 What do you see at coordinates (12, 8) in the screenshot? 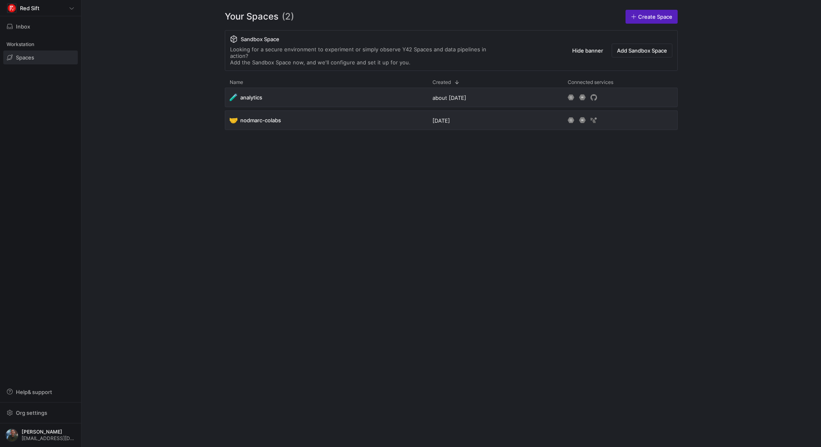
I see `img: https://storage.googleapis.com/y42-prod-data-exchange/images/C0c2ZRu8XU2mQEXUlKrTCN4i0dD3czfOt8UZ...` at bounding box center [12, 8].